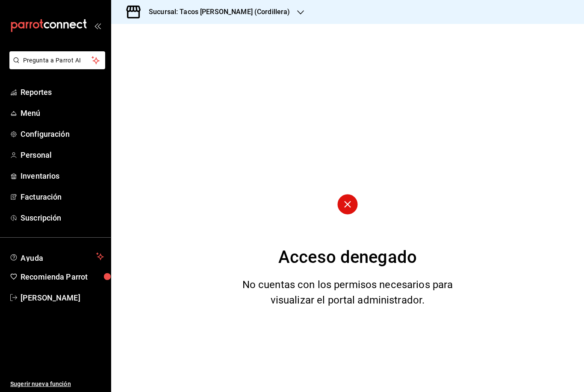  Describe the element at coordinates (56, 257) in the screenshot. I see `span: Ayuda` at that location.